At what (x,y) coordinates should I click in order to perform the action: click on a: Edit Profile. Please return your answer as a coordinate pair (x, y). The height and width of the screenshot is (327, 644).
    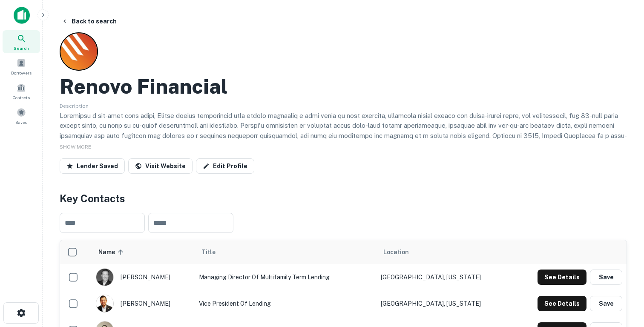
    Looking at the image, I should click on (225, 166).